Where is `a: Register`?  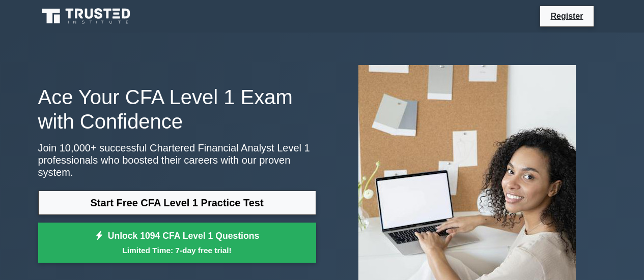 a: Register is located at coordinates (567, 16).